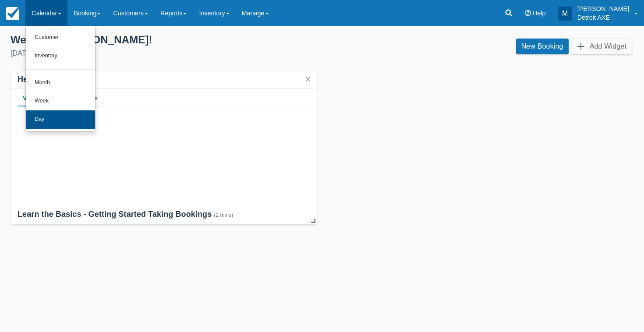 The image size is (644, 332). What do you see at coordinates (224, 216) in the screenshot?
I see `div: (2 mins)` at bounding box center [224, 216].